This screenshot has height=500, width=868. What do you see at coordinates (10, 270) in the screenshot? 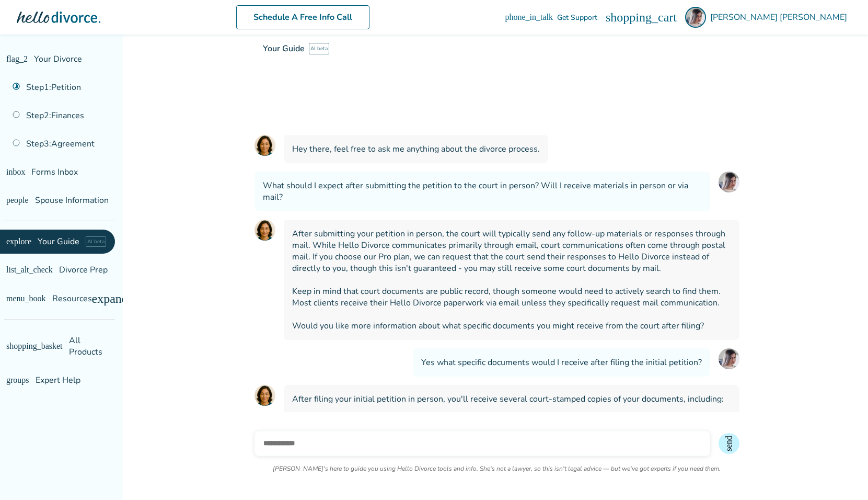
I see `span: list_alt_check` at bounding box center [10, 270].